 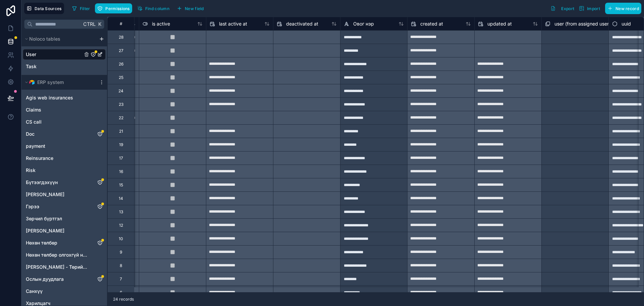 What do you see at coordinates (100, 24) in the screenshot?
I see `span: K` at bounding box center [100, 24].